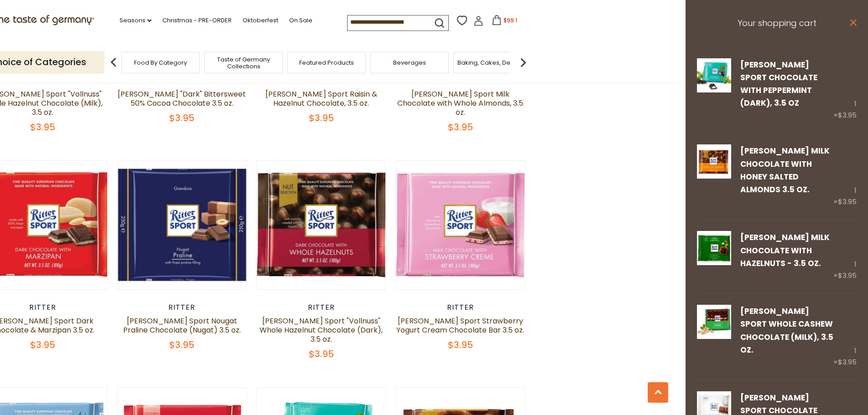 The width and height of the screenshot is (868, 415). Describe the element at coordinates (714, 322) in the screenshot. I see `img: Ritter Sport Whole Cashew Chocolate (Milk), 3.5 oz.` at that location.